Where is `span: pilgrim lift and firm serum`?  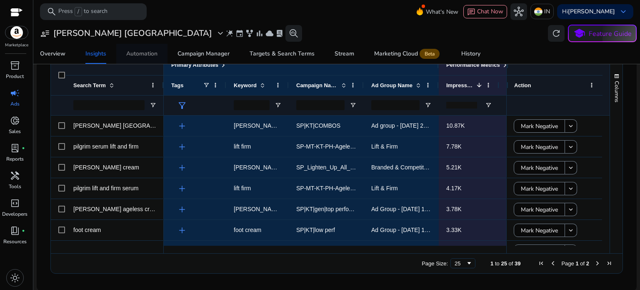 span: pilgrim lift and firm serum is located at coordinates (106, 188).